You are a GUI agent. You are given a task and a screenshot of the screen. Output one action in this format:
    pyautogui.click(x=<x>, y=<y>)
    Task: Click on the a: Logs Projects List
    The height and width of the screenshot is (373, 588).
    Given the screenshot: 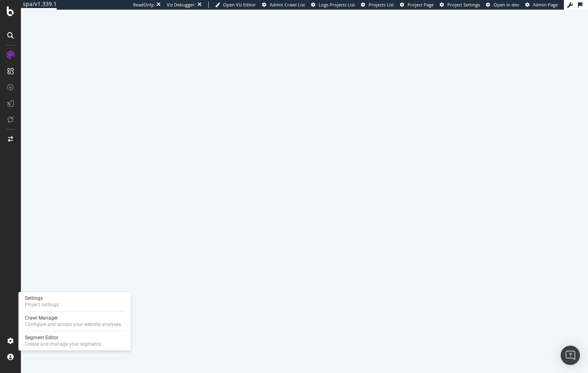 What is the action you would take?
    pyautogui.click(x=333, y=5)
    